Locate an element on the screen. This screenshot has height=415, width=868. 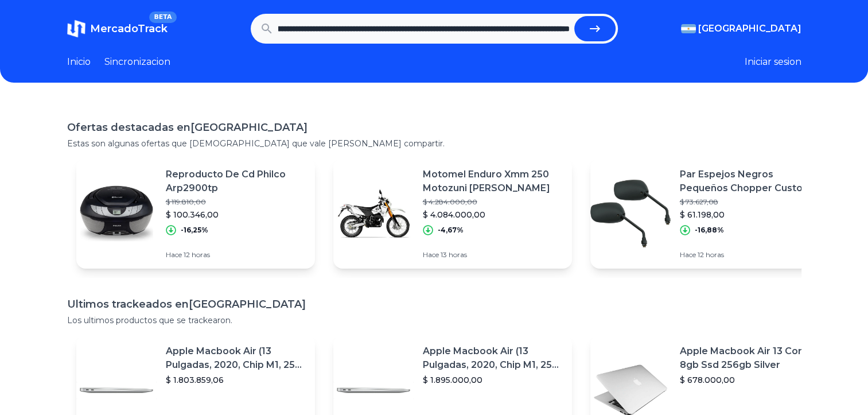
a: Featured imagePar Espejos Negros Pequeños Chopper Custom Rider Gmx$ 73.627,08$ 61.198,00-16,88%Ha... is located at coordinates (710, 214).